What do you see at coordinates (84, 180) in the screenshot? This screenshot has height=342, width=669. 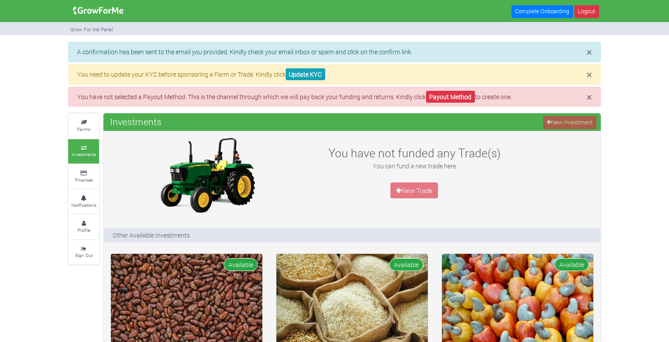 I see `small: Finances` at bounding box center [84, 180].